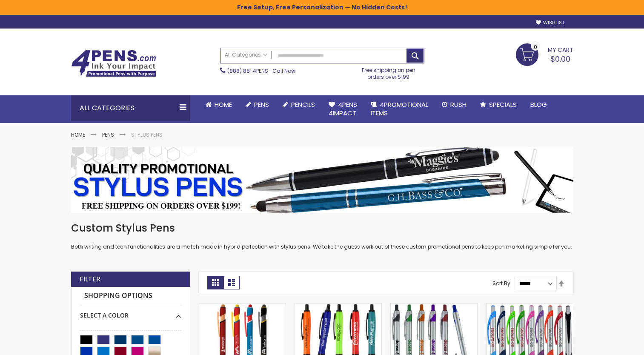  What do you see at coordinates (131, 296) in the screenshot?
I see `strong: Shopping Options` at bounding box center [131, 296].